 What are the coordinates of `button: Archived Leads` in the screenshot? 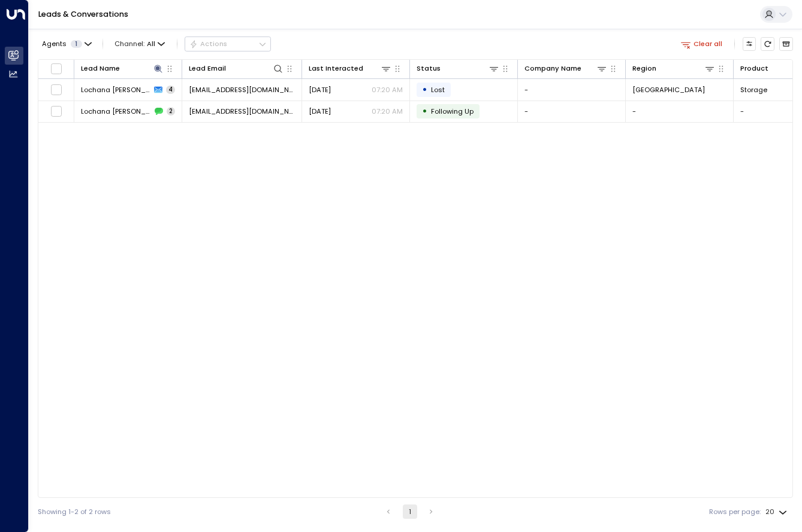 It's located at (786, 44).